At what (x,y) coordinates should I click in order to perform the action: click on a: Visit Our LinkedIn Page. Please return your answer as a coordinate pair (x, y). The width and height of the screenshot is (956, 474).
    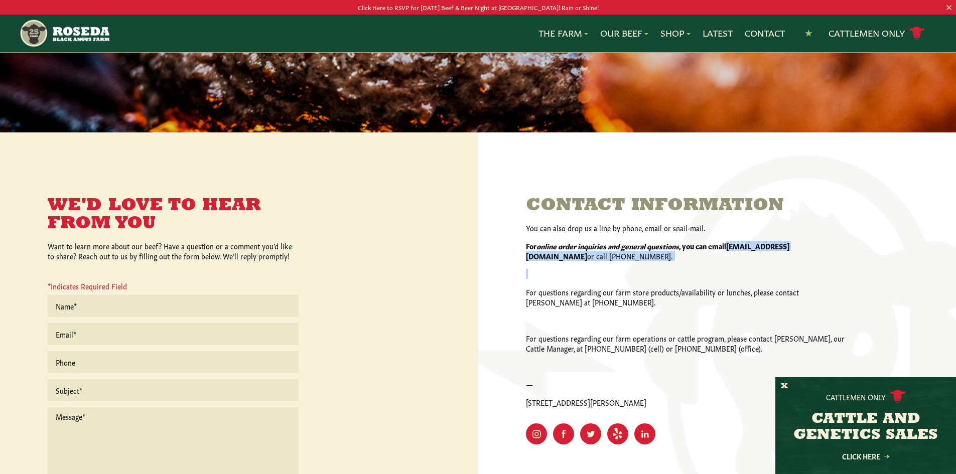
    Looking at the image, I should click on (645, 434).